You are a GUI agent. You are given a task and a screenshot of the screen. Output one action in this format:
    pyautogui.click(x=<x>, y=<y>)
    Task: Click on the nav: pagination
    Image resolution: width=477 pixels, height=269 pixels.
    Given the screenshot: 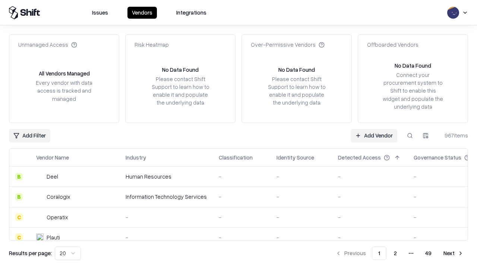 What is the action you would take?
    pyautogui.click(x=400, y=253)
    